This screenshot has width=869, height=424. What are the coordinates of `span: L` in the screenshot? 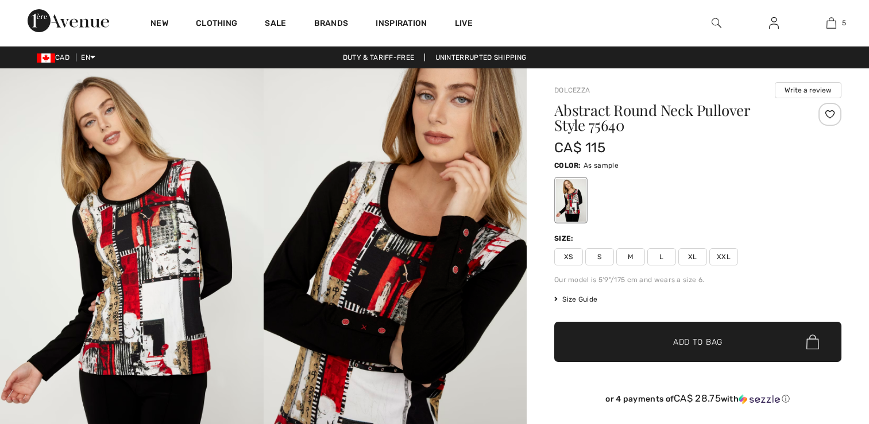 It's located at (662, 257).